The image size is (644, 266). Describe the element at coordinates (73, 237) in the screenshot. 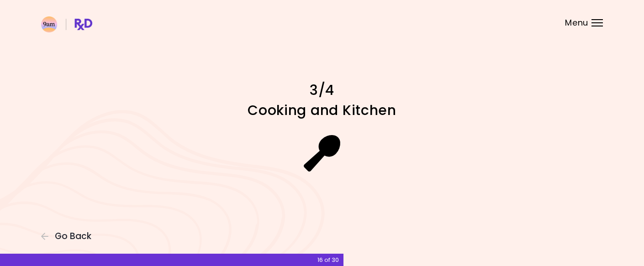

I see `span: Go Back` at that location.